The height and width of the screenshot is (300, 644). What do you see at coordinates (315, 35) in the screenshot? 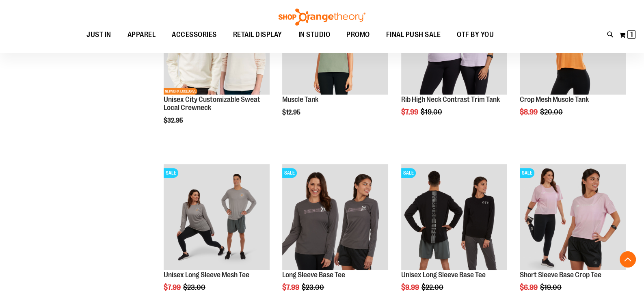
I see `a: IN STUDIO` at bounding box center [315, 35].